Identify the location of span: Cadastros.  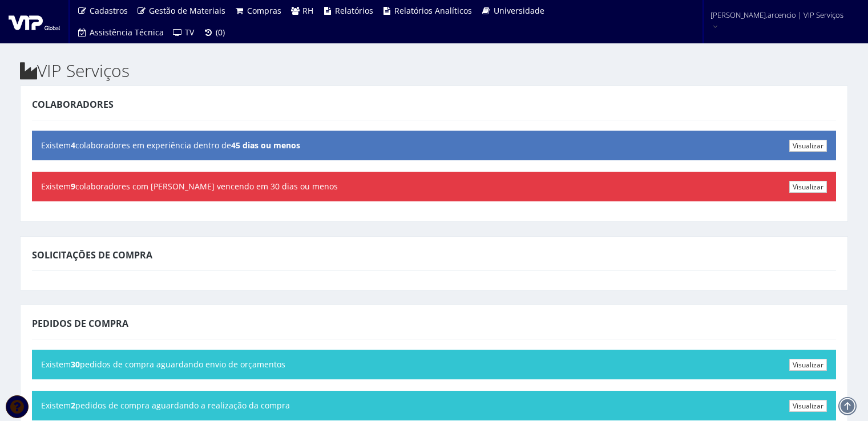
(108, 10).